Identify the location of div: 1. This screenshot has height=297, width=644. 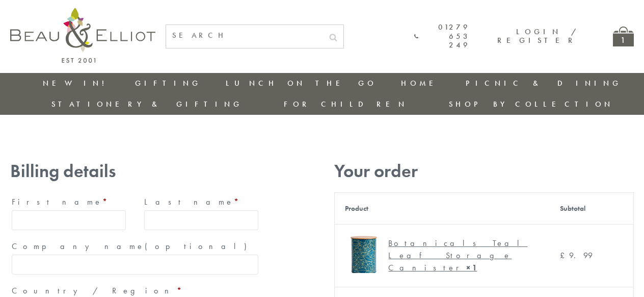
(623, 36).